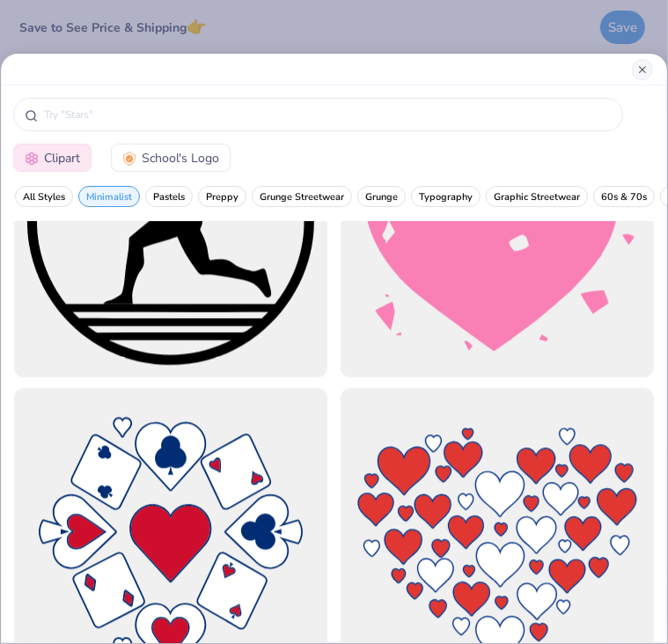 The height and width of the screenshot is (644, 668). Describe the element at coordinates (129, 159) in the screenshot. I see `img: School's Logo` at that location.